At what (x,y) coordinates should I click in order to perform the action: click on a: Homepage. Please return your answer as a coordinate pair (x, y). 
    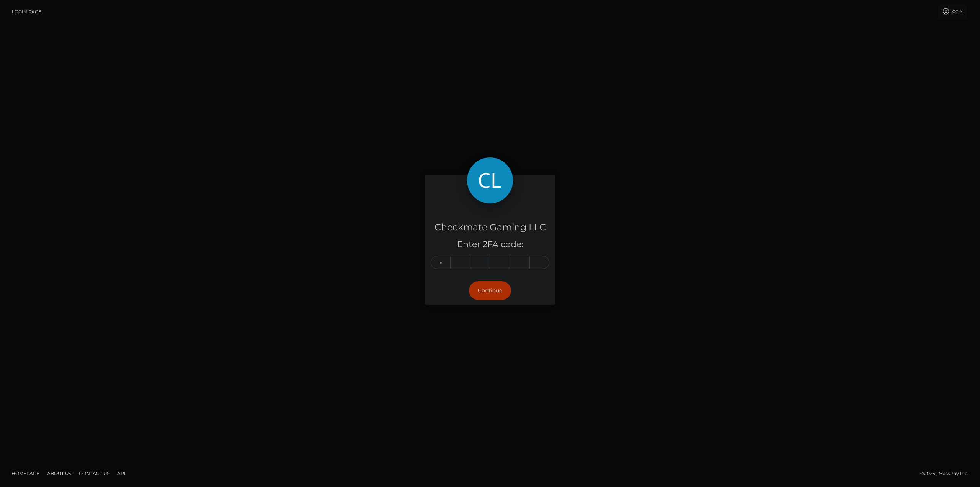
    Looking at the image, I should click on (25, 473).